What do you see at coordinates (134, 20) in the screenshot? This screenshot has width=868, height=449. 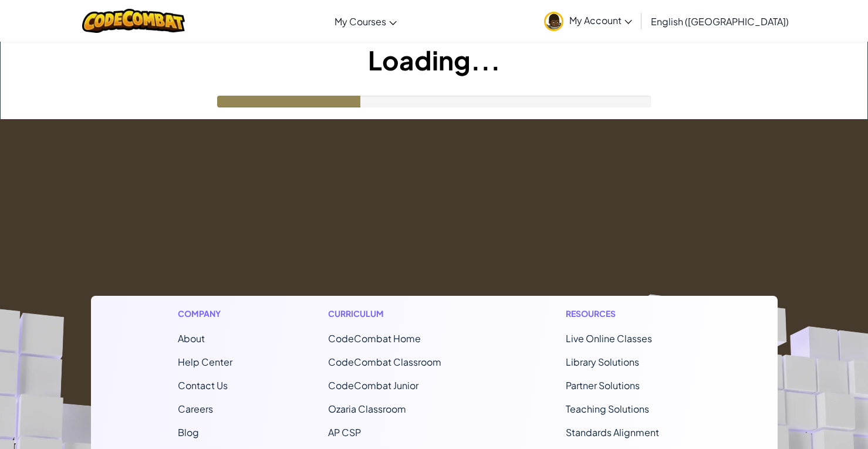 I see `a: CodeCombat logo` at bounding box center [134, 20].